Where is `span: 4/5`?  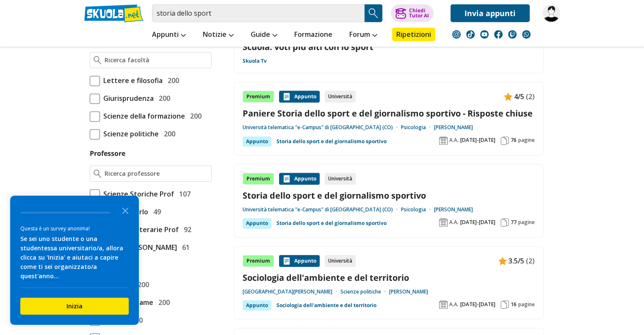 span: 4/5 is located at coordinates (519, 97).